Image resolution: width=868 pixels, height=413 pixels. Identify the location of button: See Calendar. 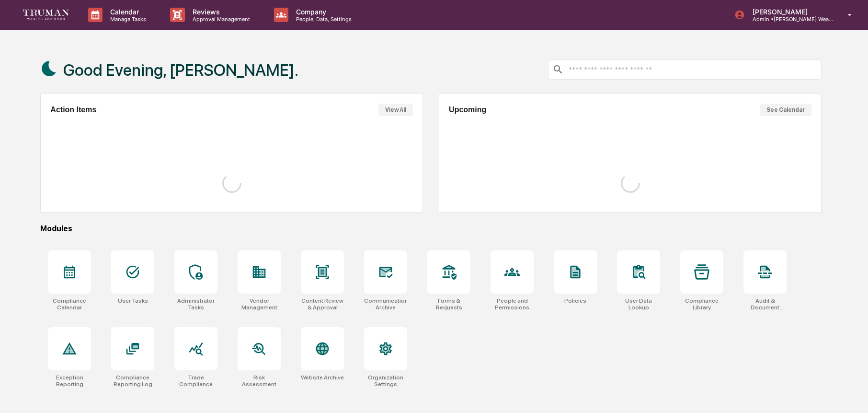
(785, 110).